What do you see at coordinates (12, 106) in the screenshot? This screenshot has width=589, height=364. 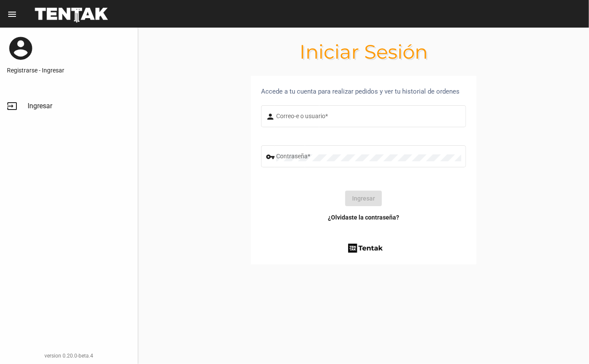 I see `mat-icon: input` at bounding box center [12, 106].